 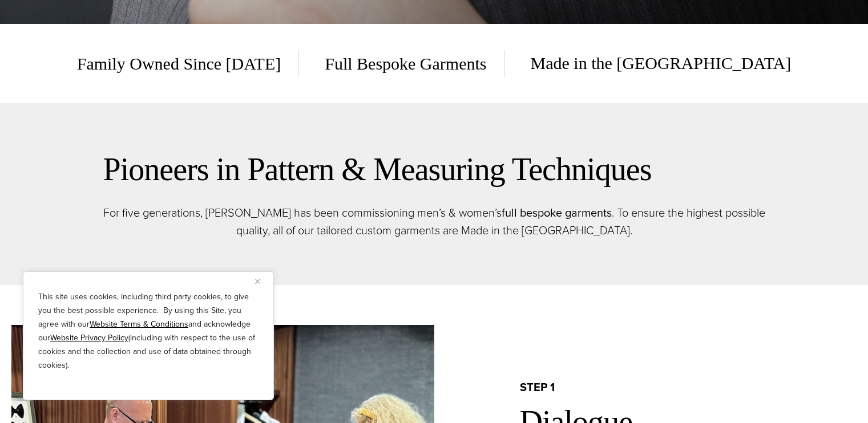 What do you see at coordinates (139, 324) in the screenshot?
I see `u: Website Terms & Conditions` at bounding box center [139, 324].